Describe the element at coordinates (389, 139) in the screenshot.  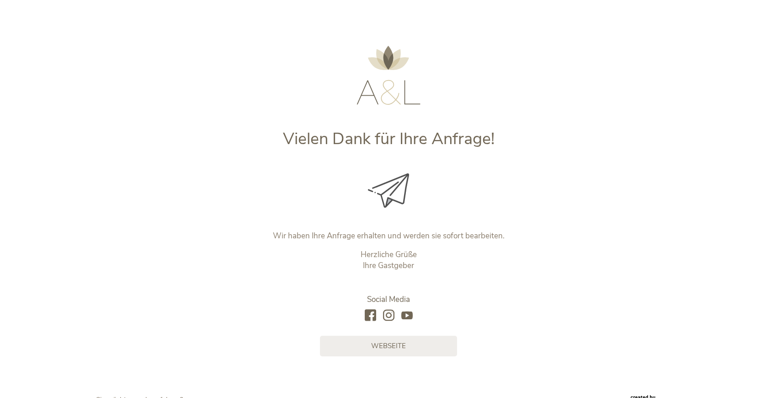
I see `span: Vielen Dank für Ihre Anfrage!` at that location.